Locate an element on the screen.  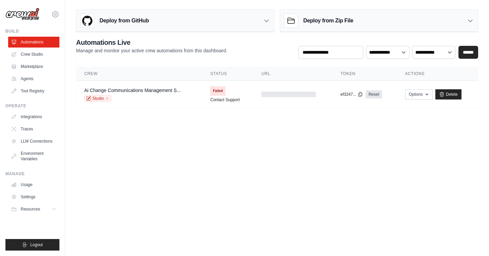
button: Options is located at coordinates (419, 94).